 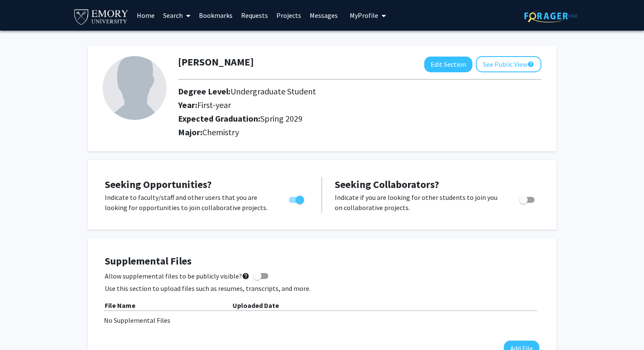 What do you see at coordinates (135, 88) in the screenshot?
I see `img: Profile Picture` at bounding box center [135, 88].